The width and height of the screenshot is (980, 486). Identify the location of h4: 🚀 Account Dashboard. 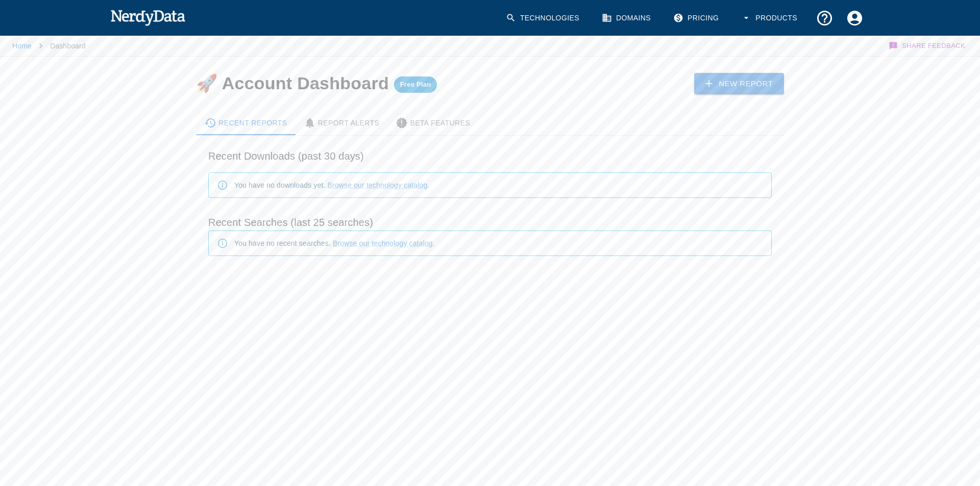
(316, 83).